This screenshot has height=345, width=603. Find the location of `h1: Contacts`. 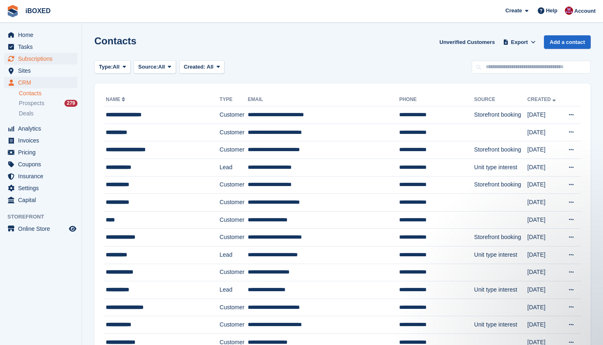

h1: Contacts is located at coordinates (115, 41).